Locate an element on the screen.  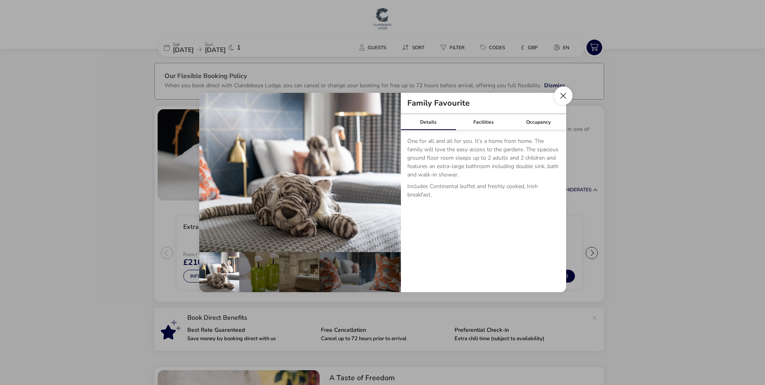
div: Facilities is located at coordinates (483, 122).